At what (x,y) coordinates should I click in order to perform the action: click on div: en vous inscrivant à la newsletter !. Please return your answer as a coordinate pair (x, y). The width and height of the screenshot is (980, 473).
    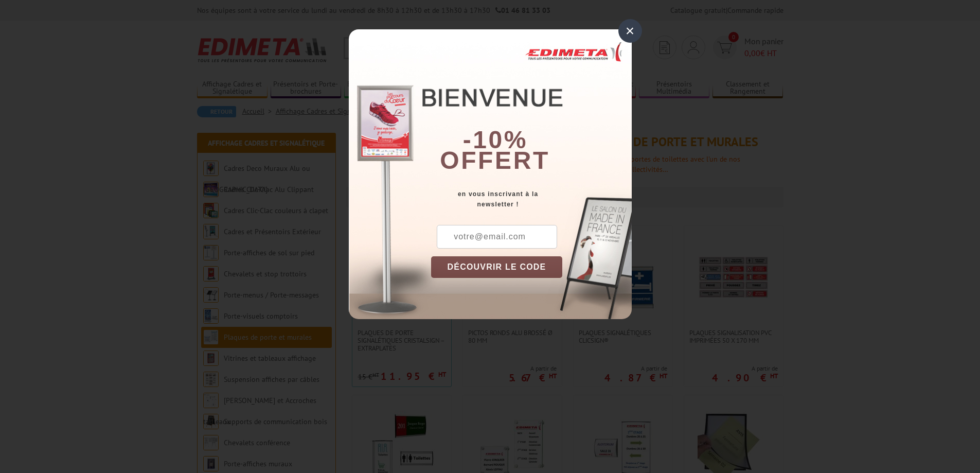
    Looking at the image, I should click on (532, 199).